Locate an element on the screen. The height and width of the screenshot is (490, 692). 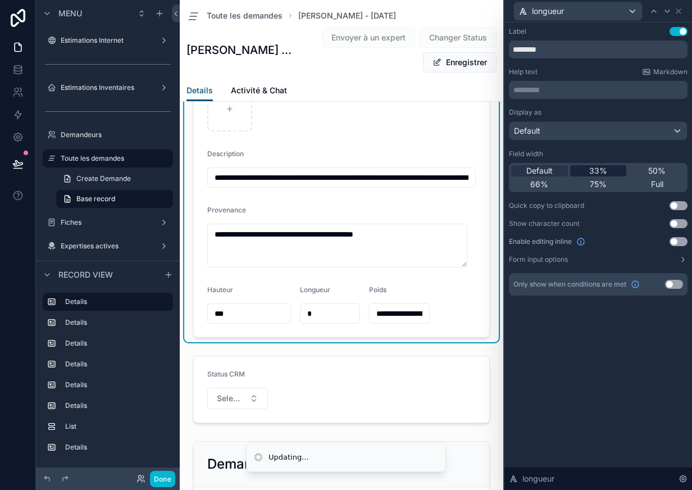
label: Help text is located at coordinates (523, 72).